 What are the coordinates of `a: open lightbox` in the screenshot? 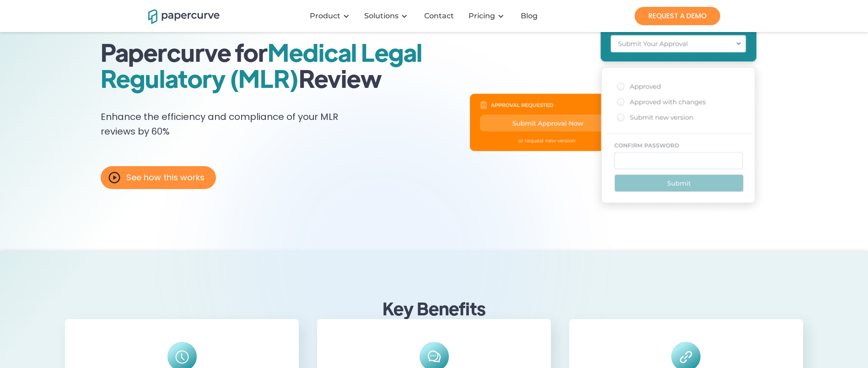 It's located at (158, 178).